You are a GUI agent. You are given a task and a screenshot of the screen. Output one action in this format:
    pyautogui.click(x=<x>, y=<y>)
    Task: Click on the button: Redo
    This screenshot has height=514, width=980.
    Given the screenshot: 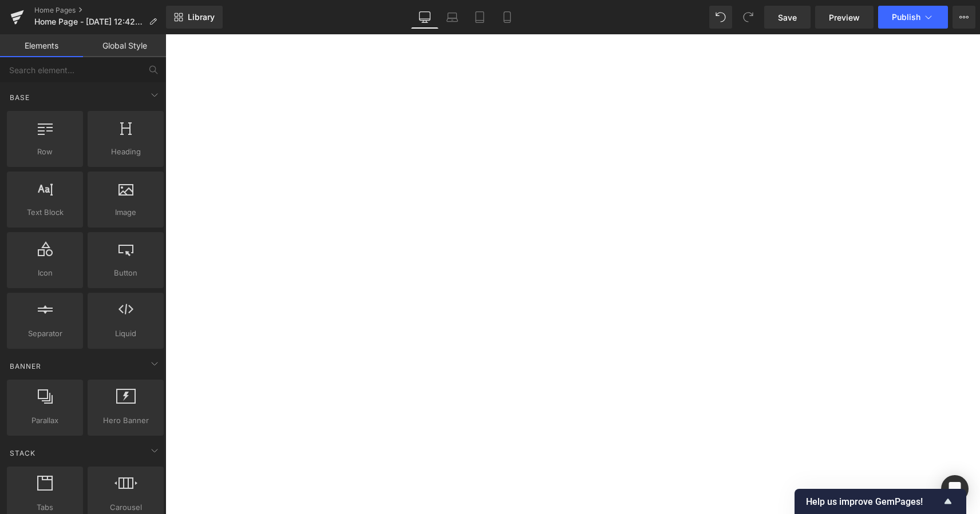 What is the action you would take?
    pyautogui.click(x=748, y=17)
    